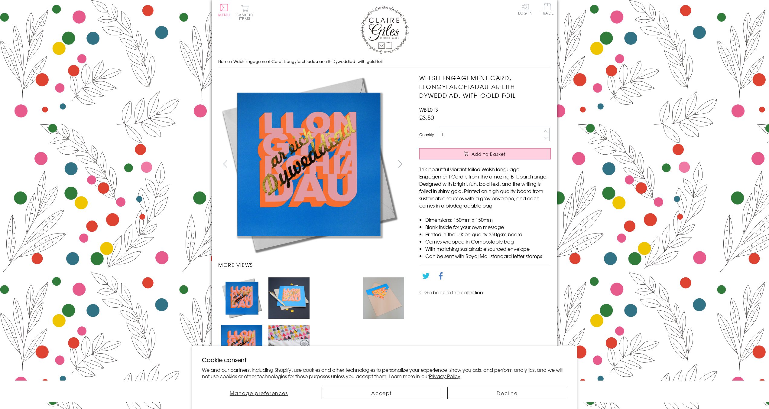 This screenshot has width=769, height=409. What do you see at coordinates (313, 265) in the screenshot?
I see `h3: More views` at bounding box center [313, 265].